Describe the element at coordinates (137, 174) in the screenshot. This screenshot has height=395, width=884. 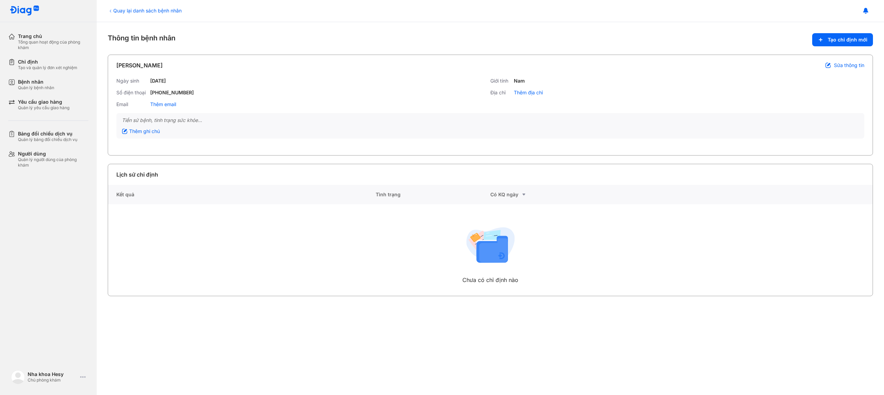
I see `div: Lịch sử chỉ định` at that location.